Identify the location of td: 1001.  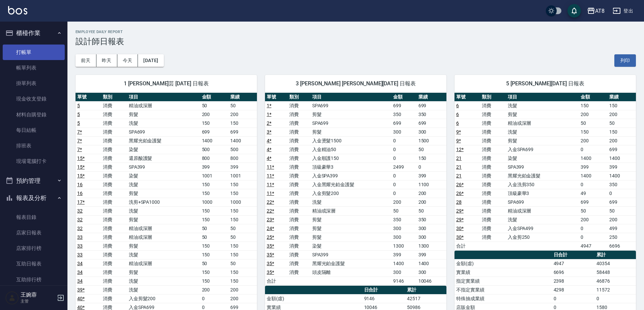
(214, 176).